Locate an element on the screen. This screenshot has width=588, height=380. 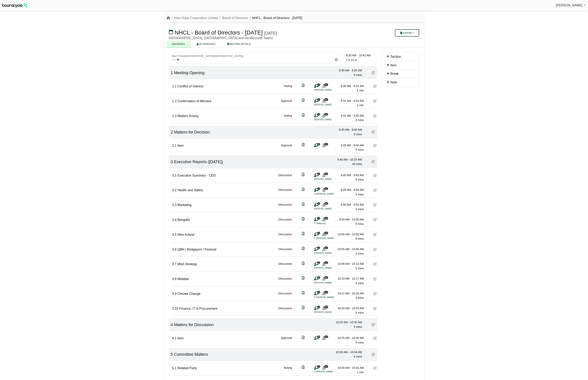
span: QBH / Bridgeport / Pastoral is located at coordinates (197, 249).